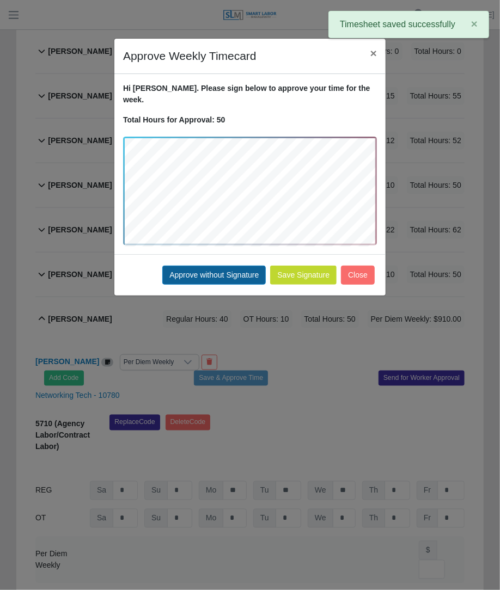 Image resolution: width=500 pixels, height=590 pixels. I want to click on div: Timesheet saved successfully, so click(408, 25).